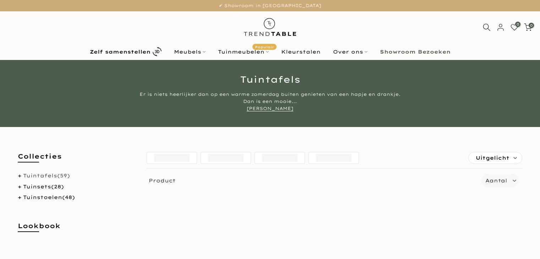  Describe the element at coordinates (49, 197) in the screenshot. I see `a: Tuinstoelen(48)` at that location.